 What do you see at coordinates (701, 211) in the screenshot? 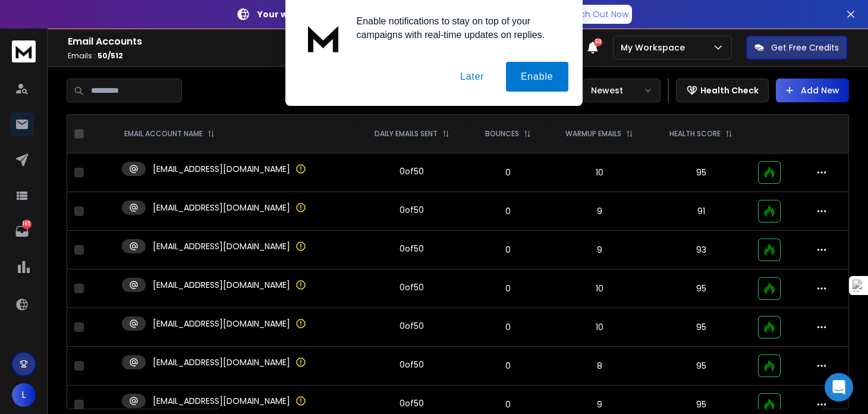
I see `td: 91` at bounding box center [701, 211].